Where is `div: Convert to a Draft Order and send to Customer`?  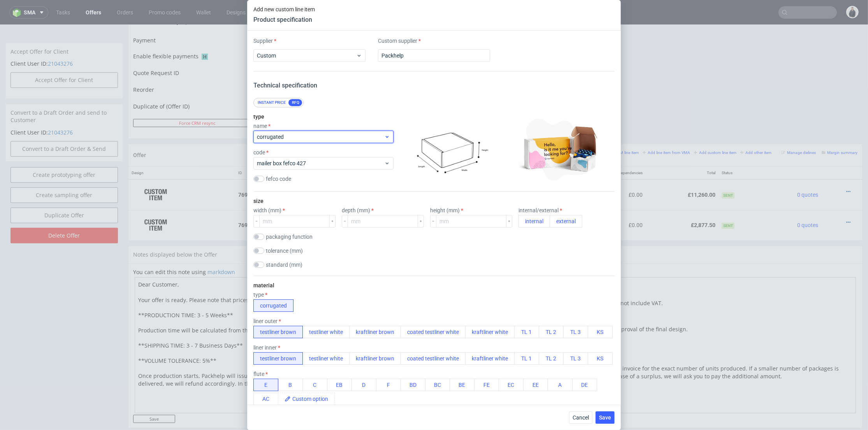 div: Convert to a Draft Order and send to Customer is located at coordinates (65, 91).